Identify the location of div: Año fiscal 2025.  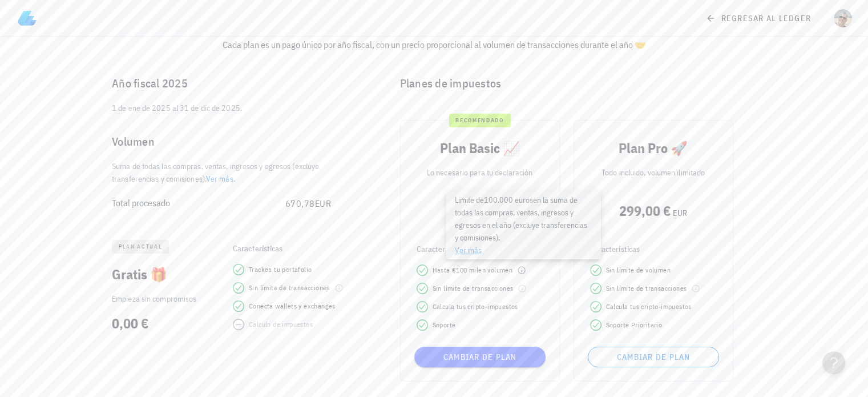
(229, 84).